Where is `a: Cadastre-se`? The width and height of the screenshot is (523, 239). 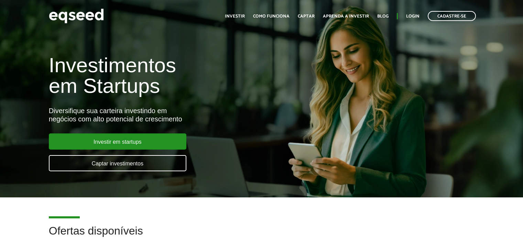 a: Cadastre-se is located at coordinates (452, 16).